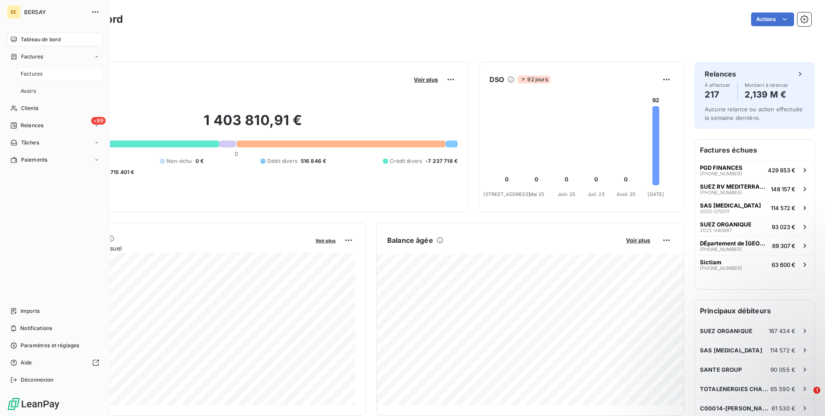  What do you see at coordinates (782, 331) in the screenshot?
I see `span: 167 434 €` at bounding box center [782, 331].